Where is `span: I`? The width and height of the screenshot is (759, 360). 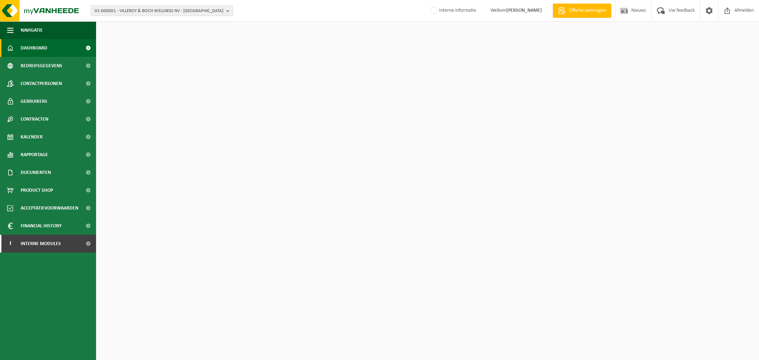 span: I is located at coordinates (10, 244).